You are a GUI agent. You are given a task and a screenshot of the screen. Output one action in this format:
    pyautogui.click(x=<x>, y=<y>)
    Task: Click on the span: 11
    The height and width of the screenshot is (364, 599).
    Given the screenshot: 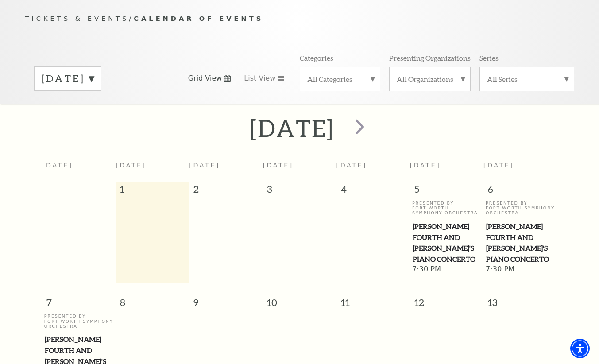 What is the action you would take?
    pyautogui.click(x=373, y=298)
    